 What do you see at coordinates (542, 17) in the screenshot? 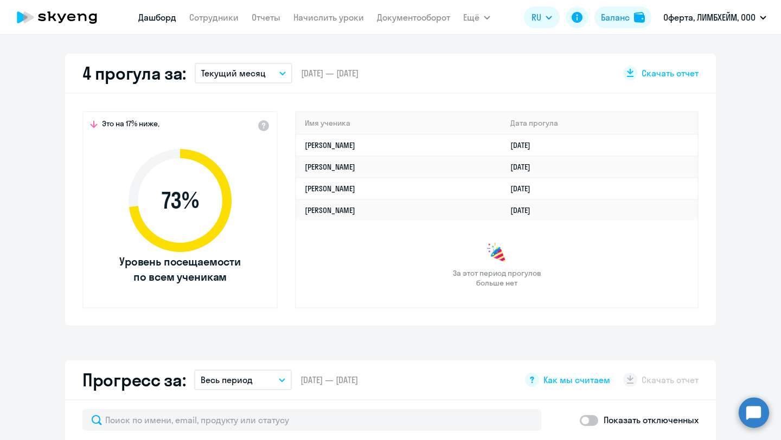
I see `button: RU` at bounding box center [542, 17].